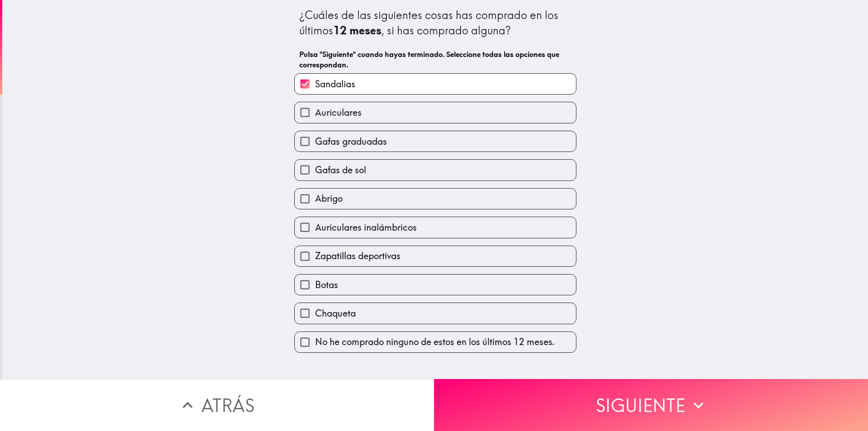 Image resolution: width=868 pixels, height=431 pixels. I want to click on button: Auriculares inalámbricos, so click(435, 227).